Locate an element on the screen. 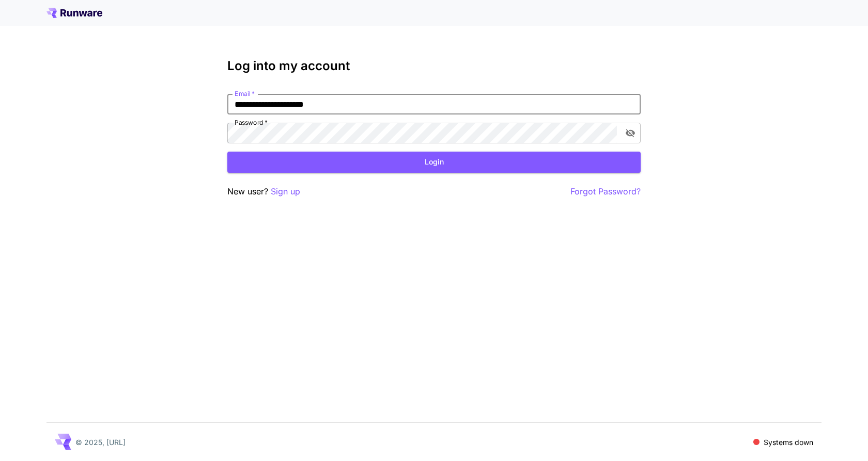 This screenshot has width=868, height=461. button: Sign up is located at coordinates (285, 192).